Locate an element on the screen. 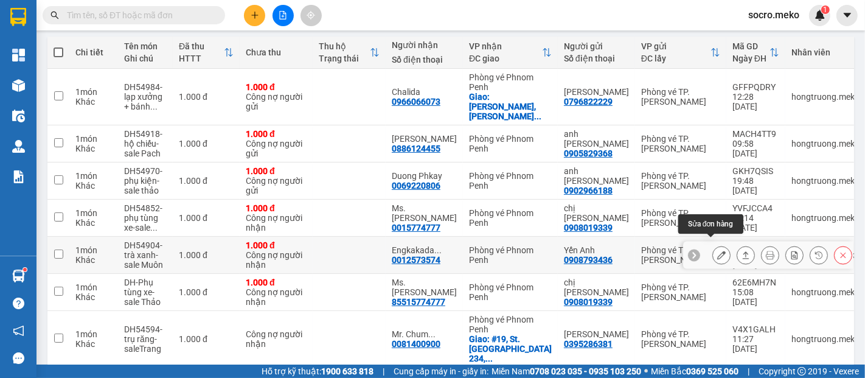 This screenshot has height=378, width=865. span: notification is located at coordinates (18, 330).